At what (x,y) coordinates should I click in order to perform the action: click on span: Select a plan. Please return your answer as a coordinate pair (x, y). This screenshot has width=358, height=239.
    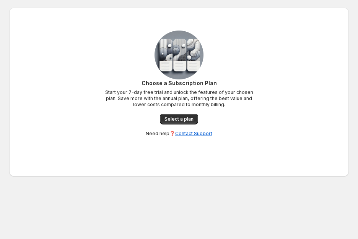
    Looking at the image, I should click on (179, 119).